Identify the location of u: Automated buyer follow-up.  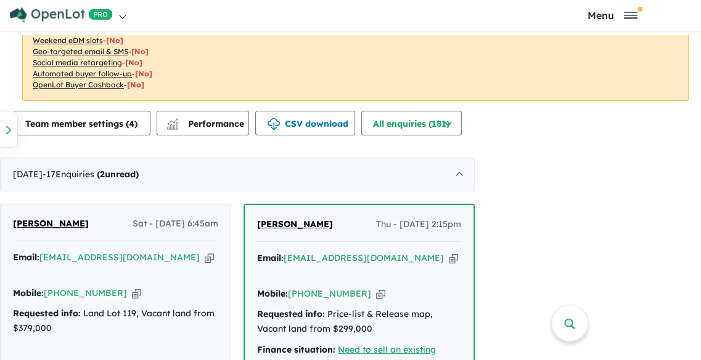
(82, 73).